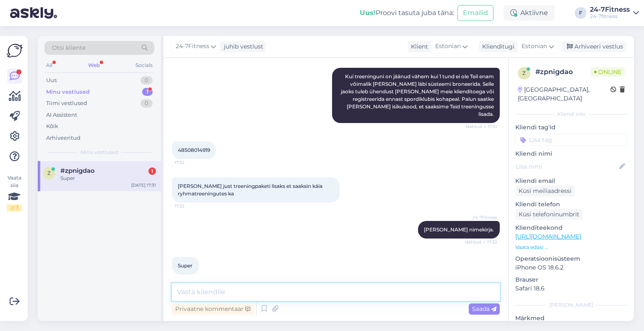 The height and width of the screenshot is (331, 644). I want to click on p: Vaata edasi ..., so click(571, 247).